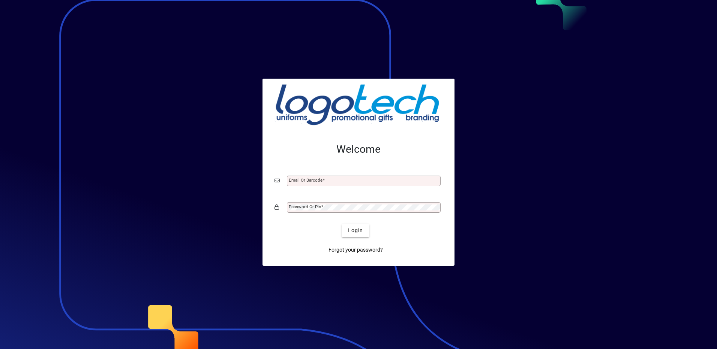 The width and height of the screenshot is (717, 349). I want to click on h2: Welcome, so click(358, 150).